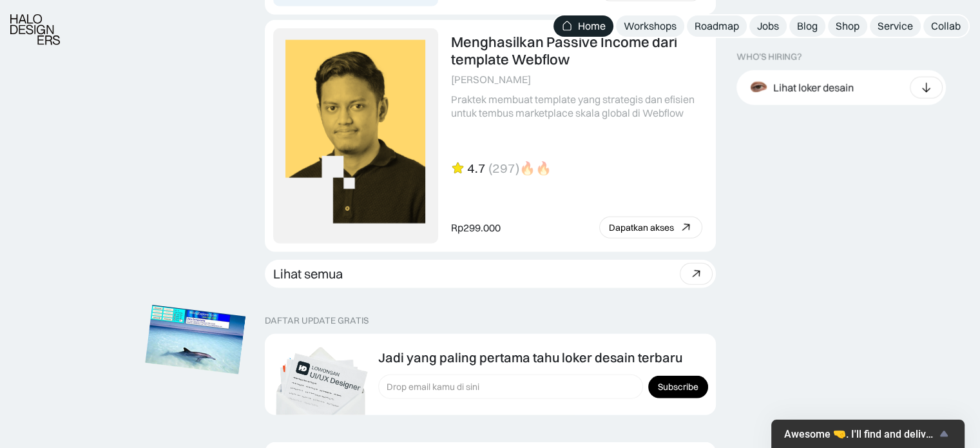 This screenshot has height=448, width=980. I want to click on div: Lihat semua, so click(308, 274).